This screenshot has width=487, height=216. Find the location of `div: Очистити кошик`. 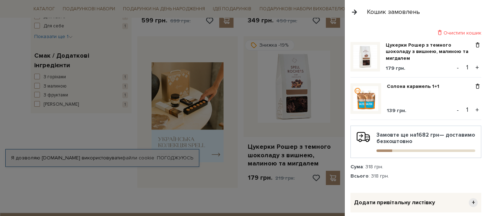

div: Очистити кошик is located at coordinates (416, 33).